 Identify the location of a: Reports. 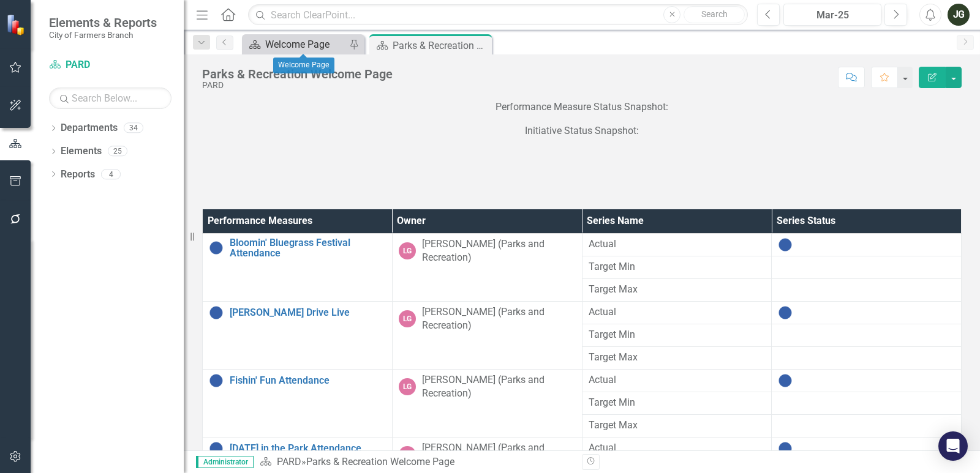
(78, 174).